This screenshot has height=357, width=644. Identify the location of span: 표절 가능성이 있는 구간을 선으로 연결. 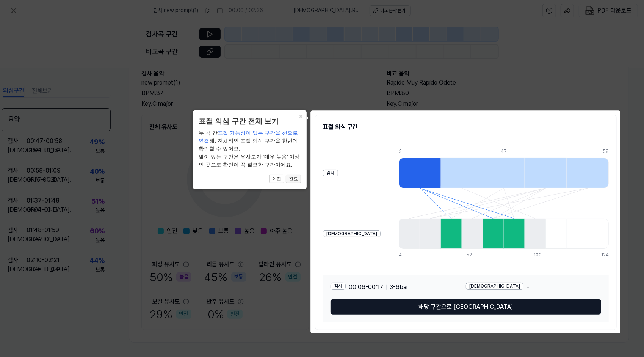
(248, 136).